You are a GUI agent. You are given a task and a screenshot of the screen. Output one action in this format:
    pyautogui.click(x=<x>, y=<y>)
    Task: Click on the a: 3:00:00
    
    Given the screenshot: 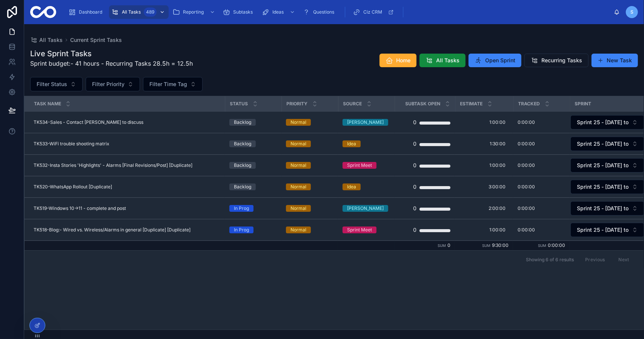 What is the action you would take?
    pyautogui.click(x=484, y=187)
    